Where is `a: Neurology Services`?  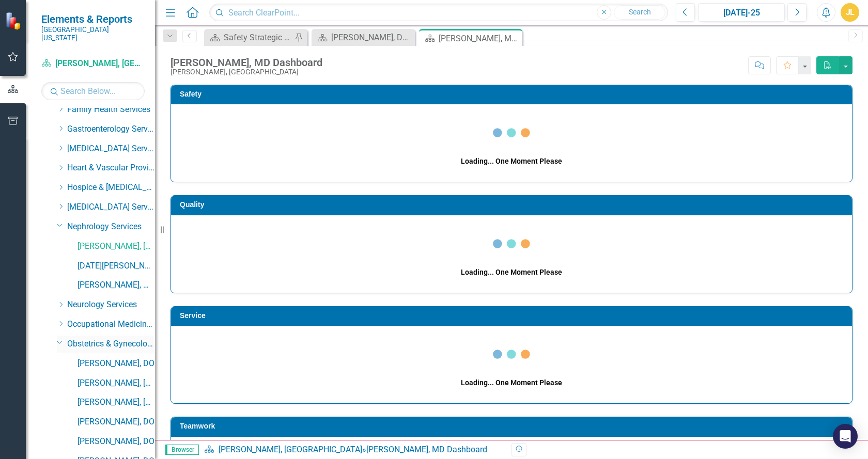 a: Neurology Services is located at coordinates (111, 305).